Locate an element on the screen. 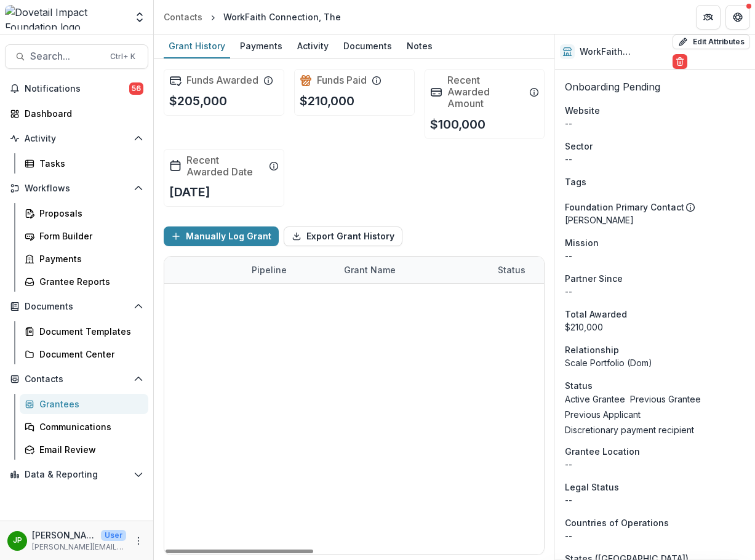 The width and height of the screenshot is (755, 560). nav: breadcrumb is located at coordinates (252, 16).